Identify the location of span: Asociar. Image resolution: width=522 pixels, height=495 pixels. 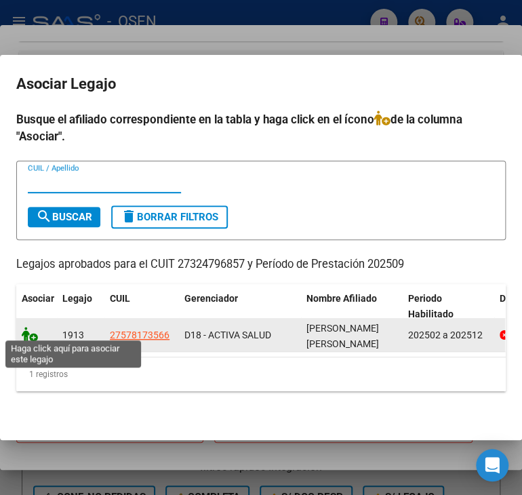
(38, 298).